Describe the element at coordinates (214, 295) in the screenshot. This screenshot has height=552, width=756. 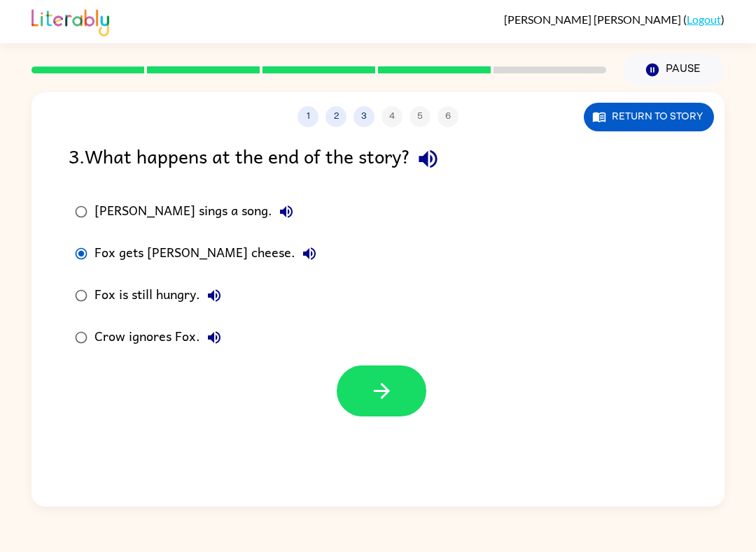
I see `button: Fox is still hungry.` at that location.